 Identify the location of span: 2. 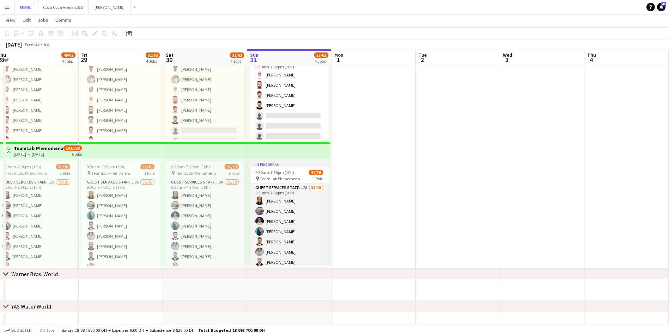
(422, 60).